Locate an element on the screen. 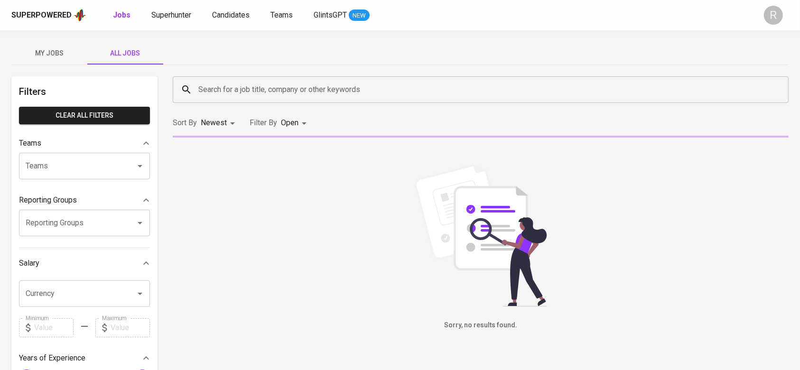  span: My Jobs is located at coordinates (49, 53).